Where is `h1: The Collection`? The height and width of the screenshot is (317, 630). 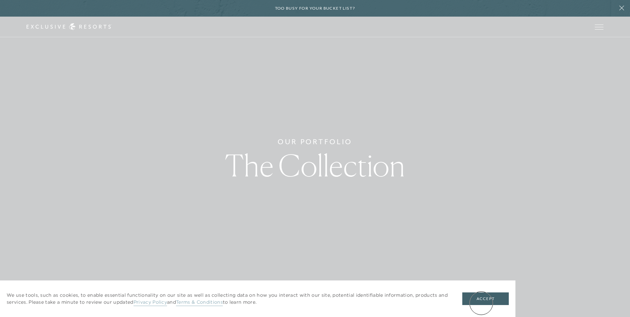 h1: The Collection is located at coordinates (315, 165).